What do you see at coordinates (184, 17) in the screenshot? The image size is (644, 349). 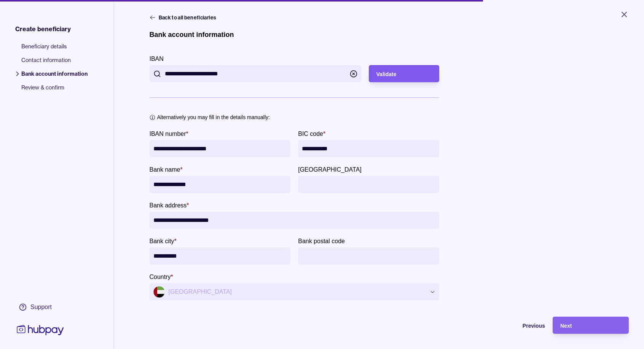 I see `button: Back to all beneficiaries` at bounding box center [184, 17].